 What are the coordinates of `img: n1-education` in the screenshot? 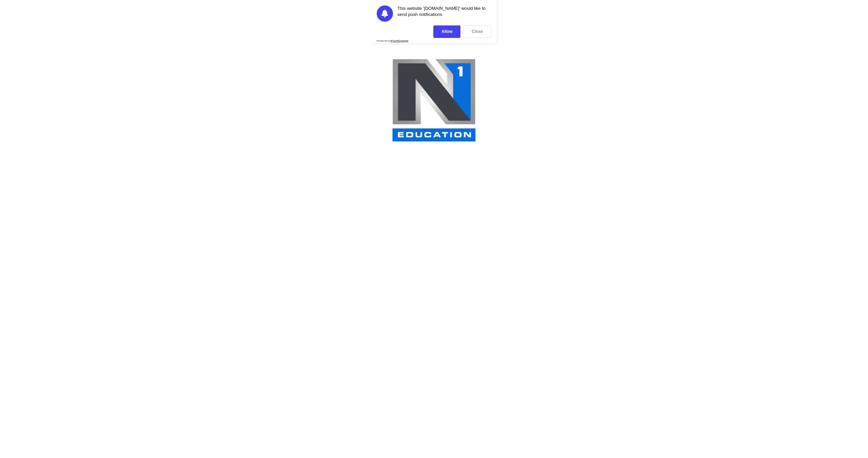 It's located at (434, 100).